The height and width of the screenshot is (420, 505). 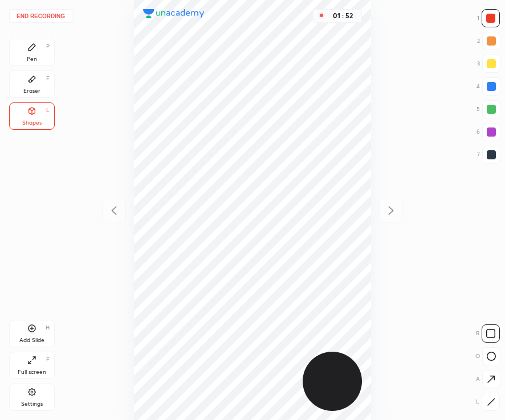 What do you see at coordinates (32, 59) in the screenshot?
I see `div: Pen` at bounding box center [32, 59].